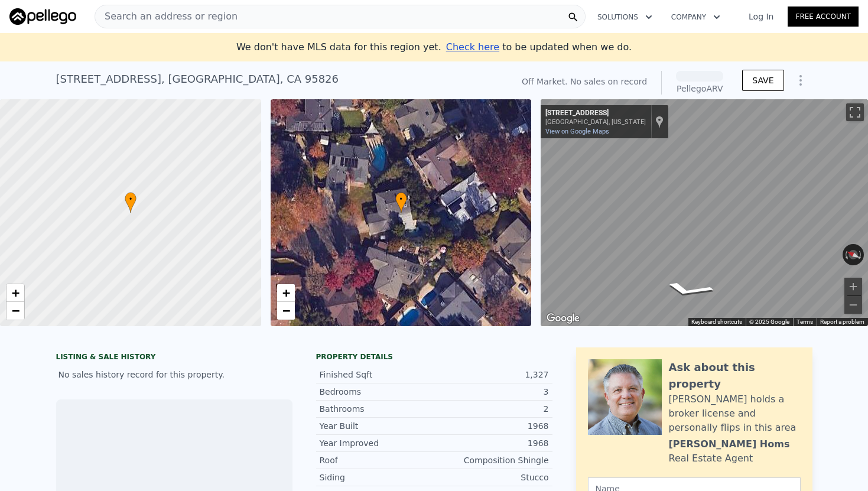  I want to click on div: Off Market. No sales on record, so click(584, 82).